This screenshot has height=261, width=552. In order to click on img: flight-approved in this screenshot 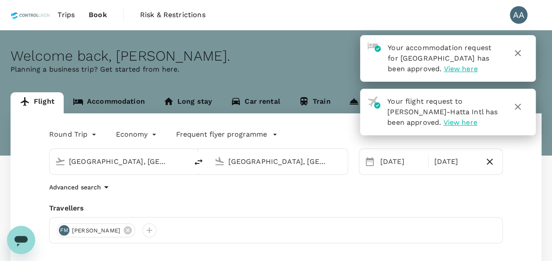, I will do `click(374, 102)`.